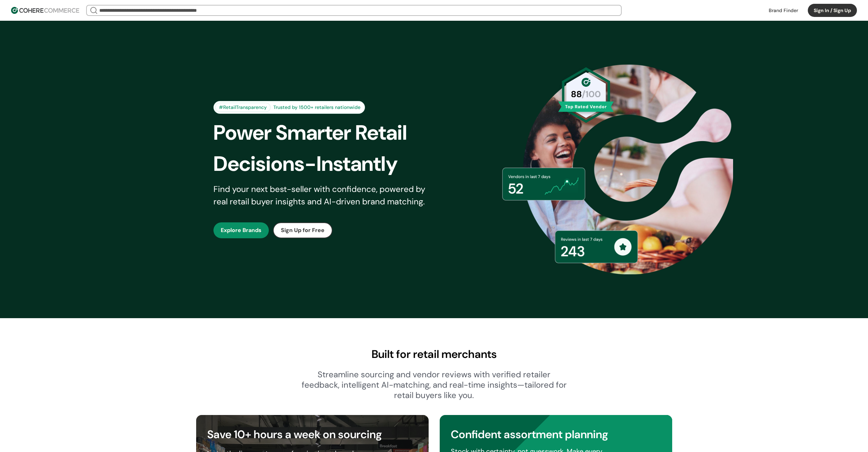 The height and width of the screenshot is (452, 868). Describe the element at coordinates (330, 133) in the screenshot. I see `div: Power Smarter Retail` at that location.